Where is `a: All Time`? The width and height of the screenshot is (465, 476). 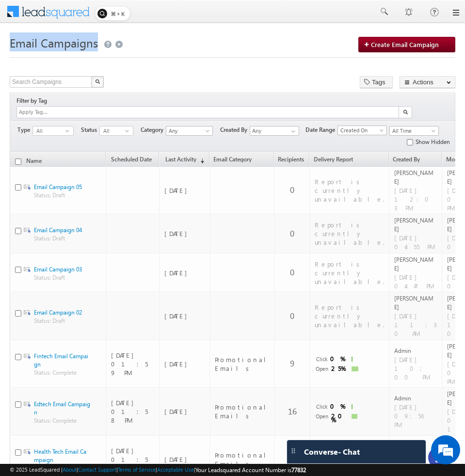 a: All Time is located at coordinates (414, 131).